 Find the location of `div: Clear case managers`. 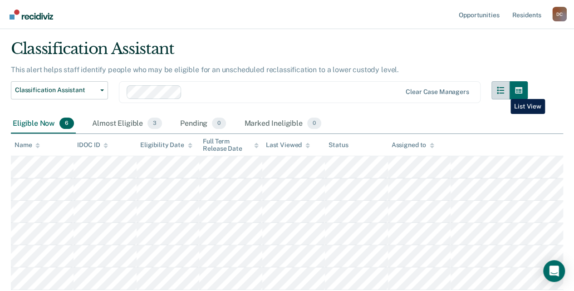

div: Clear case managers is located at coordinates (437, 92).